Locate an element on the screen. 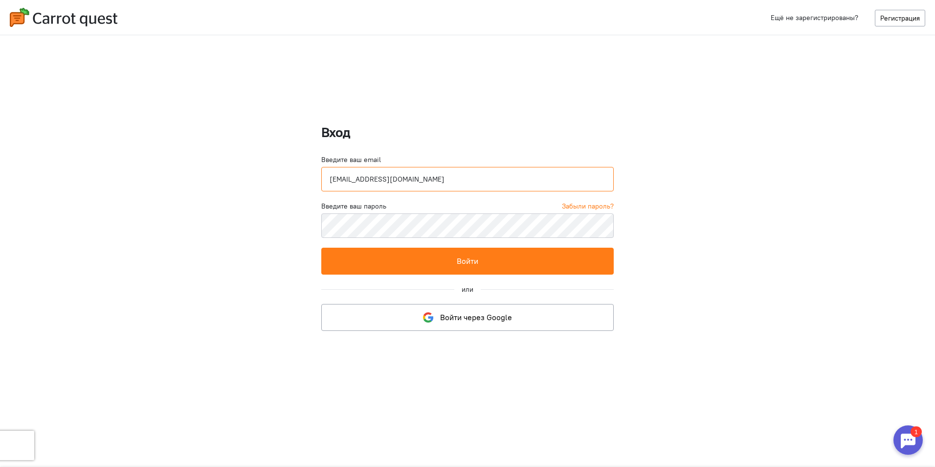  a: Забыли пароль? is located at coordinates (588, 206).